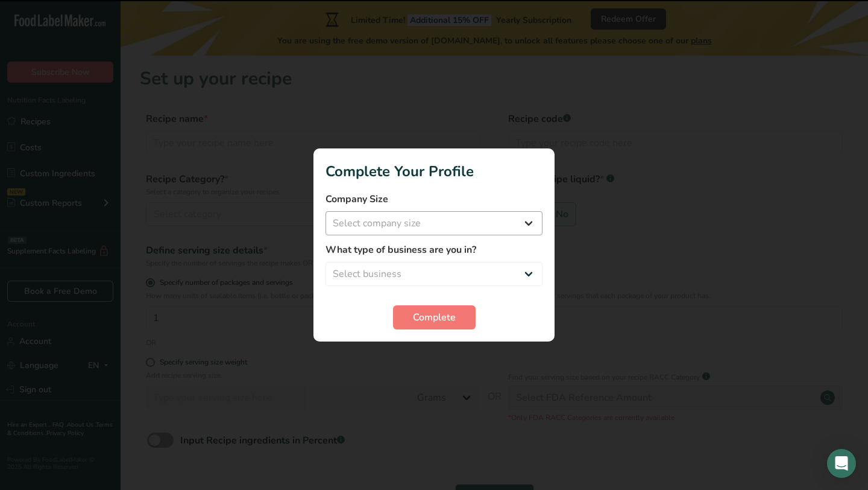 Image resolution: width=868 pixels, height=490 pixels. What do you see at coordinates (841, 463) in the screenshot?
I see `div: Open Intercom Messenger` at bounding box center [841, 463].